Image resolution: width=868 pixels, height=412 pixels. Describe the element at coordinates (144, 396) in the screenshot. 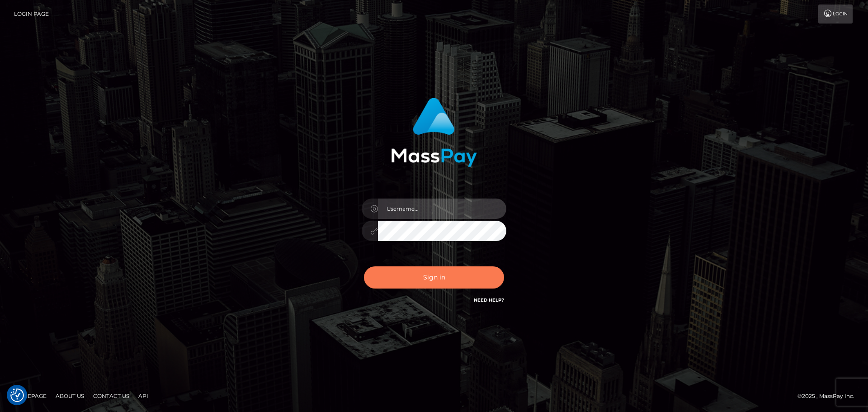

I see `a: API` at that location.